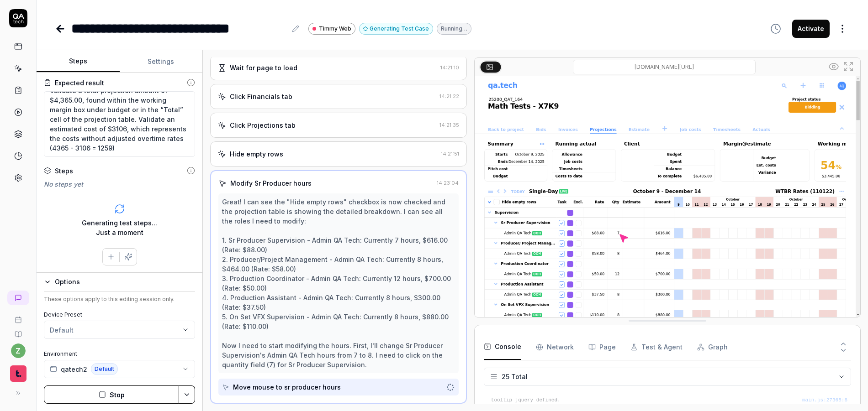 This screenshot has height=411, width=868. I want to click on div: These options apply to this editing session only., so click(119, 300).